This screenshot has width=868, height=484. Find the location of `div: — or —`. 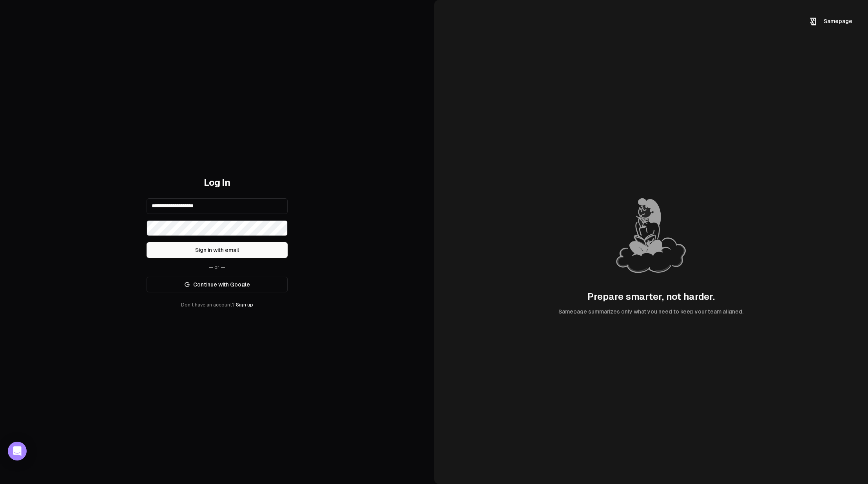

div: — or — is located at coordinates (217, 267).